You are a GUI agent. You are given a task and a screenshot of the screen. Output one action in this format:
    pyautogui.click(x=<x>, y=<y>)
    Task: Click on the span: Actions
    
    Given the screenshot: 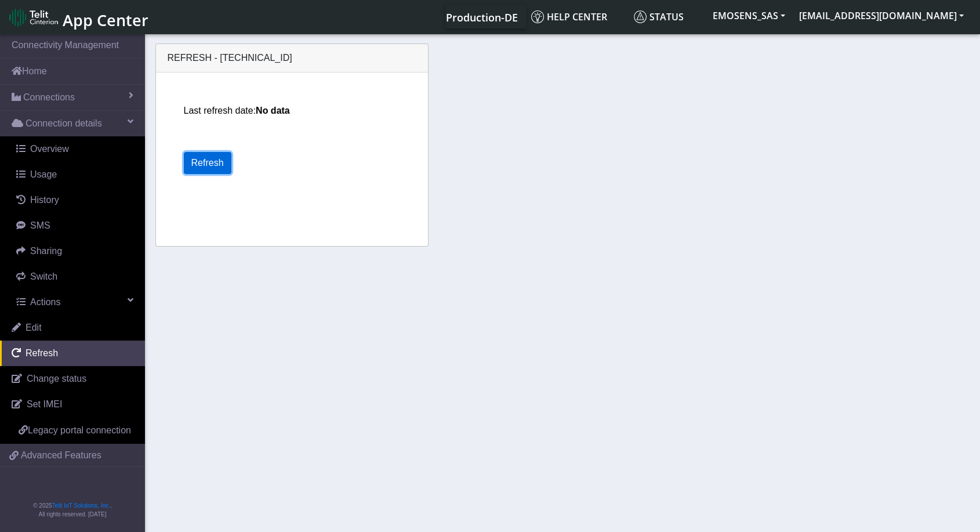 What is the action you would take?
    pyautogui.click(x=45, y=302)
    